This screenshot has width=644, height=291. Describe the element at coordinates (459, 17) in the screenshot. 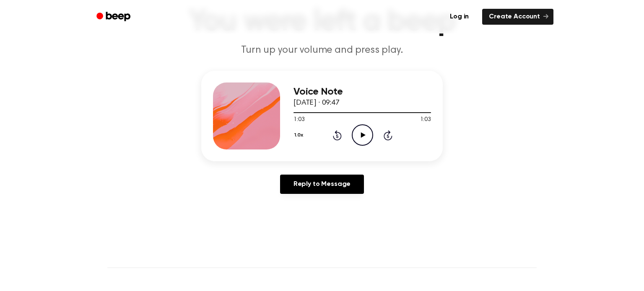

I see `a: Log in` at that location.